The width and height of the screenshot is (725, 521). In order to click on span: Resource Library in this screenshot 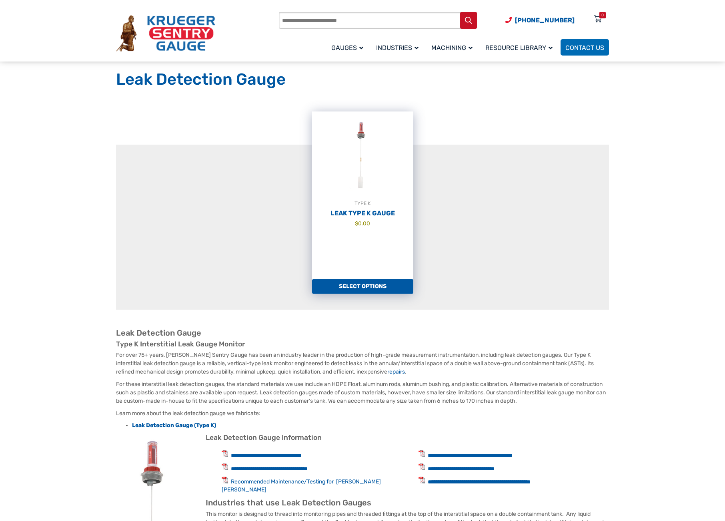, I will do `click(519, 48)`.